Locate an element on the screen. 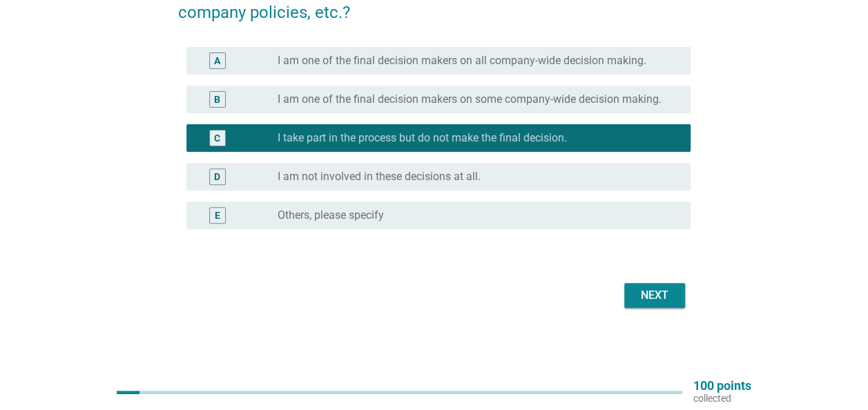 The width and height of the screenshot is (868, 410). label: I am not involved in these decisions at all. is located at coordinates (379, 176).